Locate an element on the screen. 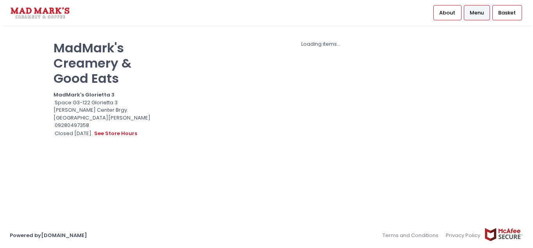 The width and height of the screenshot is (533, 248). img: mcafee-secure is located at coordinates (504, 234).